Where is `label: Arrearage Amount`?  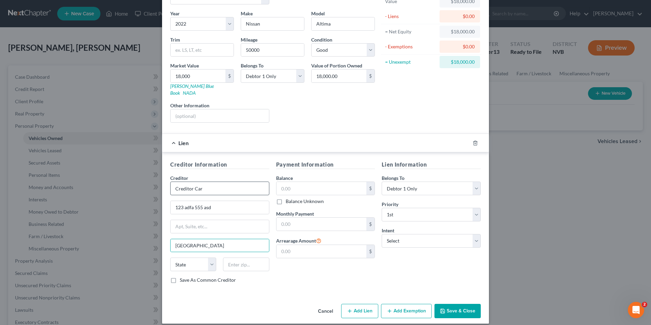
label: Arrearage Amount is located at coordinates (299, 240).